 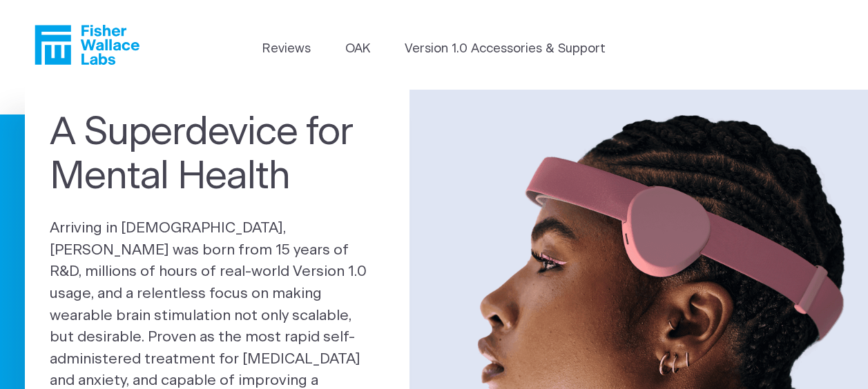 I want to click on a: Reviews, so click(x=286, y=49).